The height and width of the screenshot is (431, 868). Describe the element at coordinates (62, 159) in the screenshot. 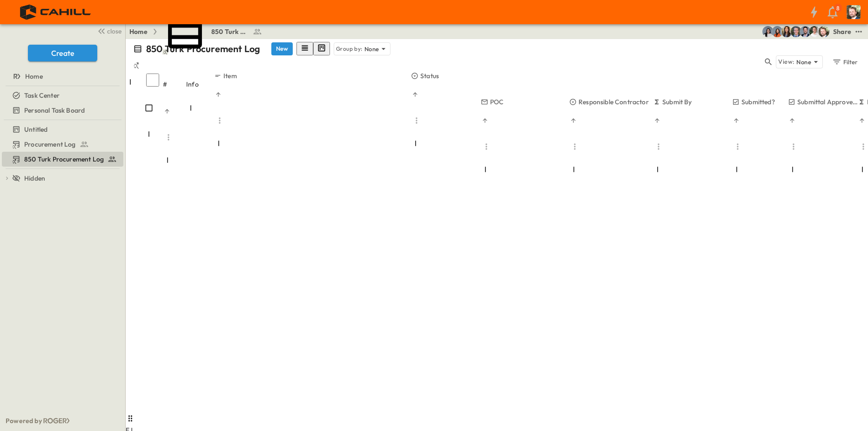

I see `div: 850 Turk Procurement Logtest` at that location.